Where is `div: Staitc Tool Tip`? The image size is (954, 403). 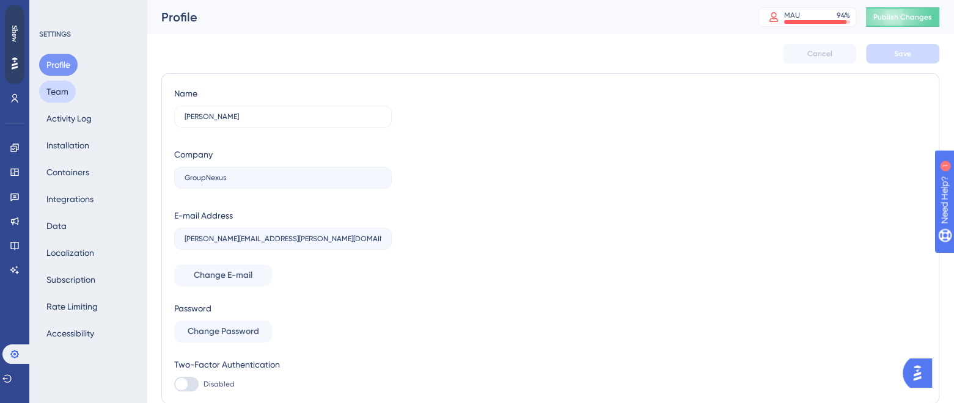 div: Staitc Tool Tip is located at coordinates (119, 159).